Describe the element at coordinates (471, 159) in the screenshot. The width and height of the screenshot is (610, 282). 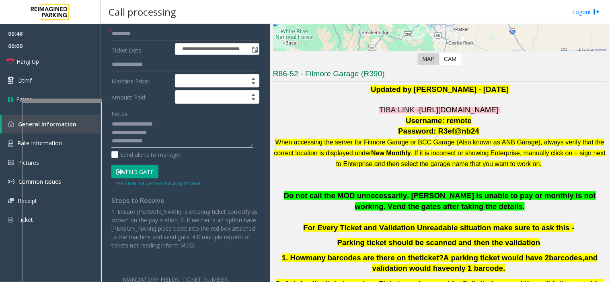
I see `span: . If it is incorrect or showing Enterprise, manually click on + sign next to Enterprise and then ...` at that location.